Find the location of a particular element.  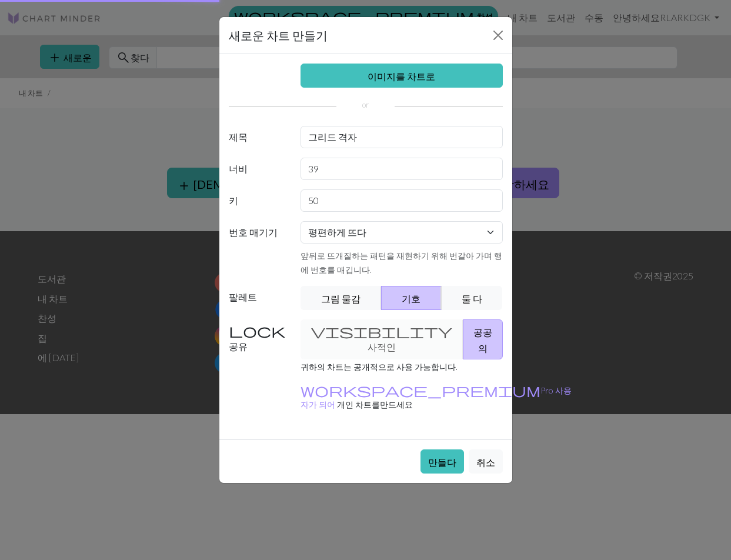

button: 기호 is located at coordinates (411, 298).